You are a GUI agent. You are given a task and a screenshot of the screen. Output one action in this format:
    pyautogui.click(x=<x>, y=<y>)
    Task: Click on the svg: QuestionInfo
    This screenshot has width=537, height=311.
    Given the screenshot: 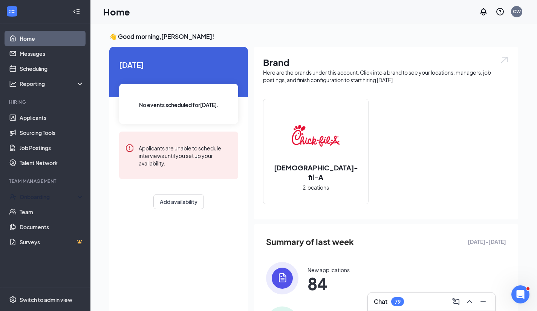 What is the action you would take?
    pyautogui.click(x=500, y=12)
    